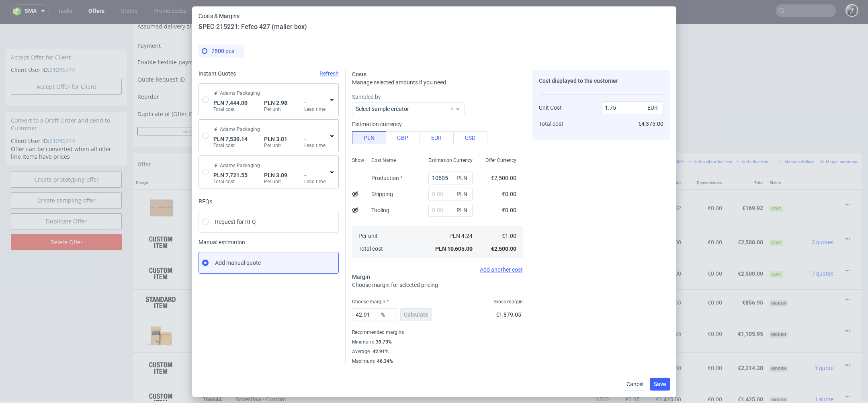 The height and width of the screenshot is (403, 868). I want to click on div: Add another cost, so click(437, 269).